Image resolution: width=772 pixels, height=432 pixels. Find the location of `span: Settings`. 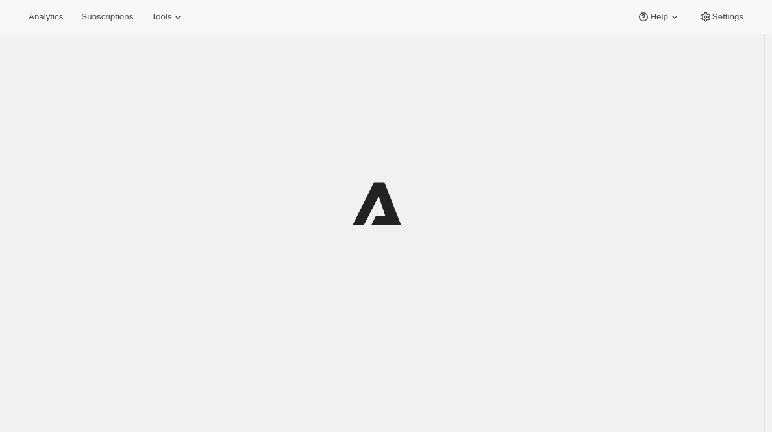

span: Settings is located at coordinates (728, 17).